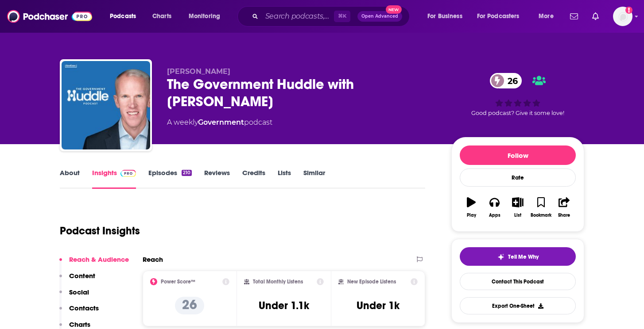 The width and height of the screenshot is (644, 329). What do you see at coordinates (518, 215) in the screenshot?
I see `div: List` at bounding box center [518, 215].